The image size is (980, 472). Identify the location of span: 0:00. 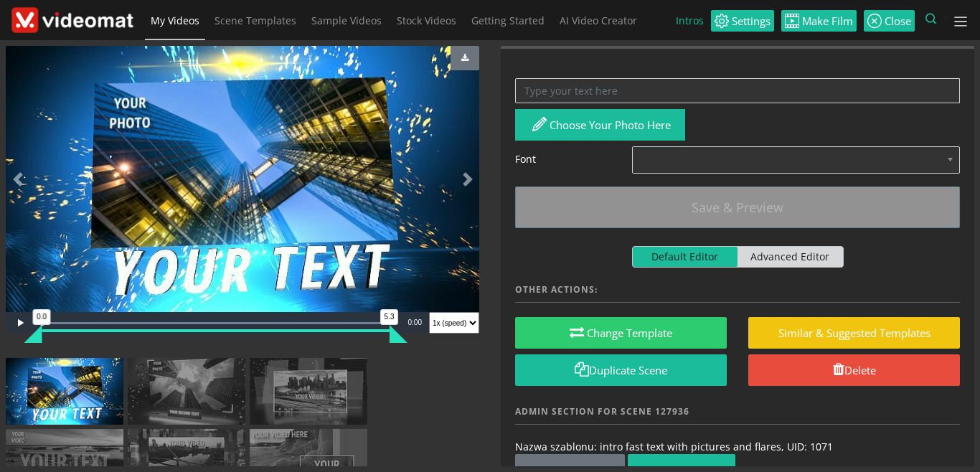
(415, 322).